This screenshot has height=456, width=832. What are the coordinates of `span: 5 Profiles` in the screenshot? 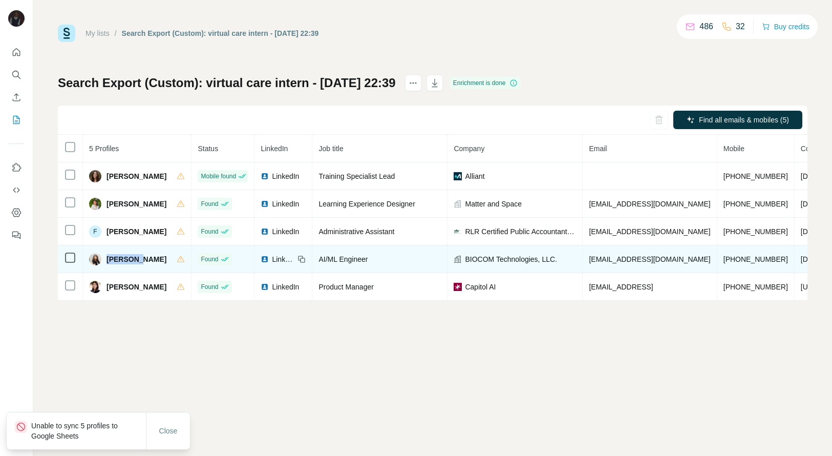 It's located at (104, 148).